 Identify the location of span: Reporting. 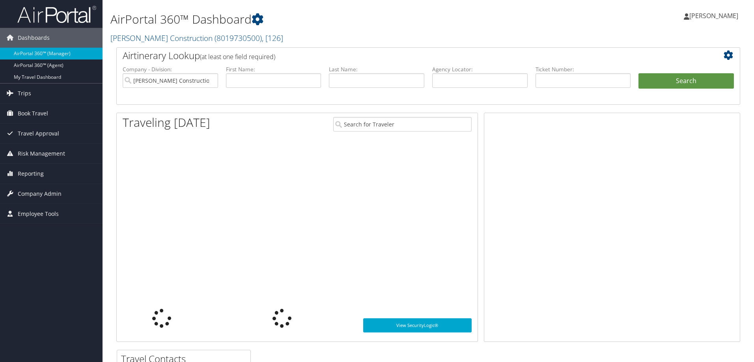
(31, 174).